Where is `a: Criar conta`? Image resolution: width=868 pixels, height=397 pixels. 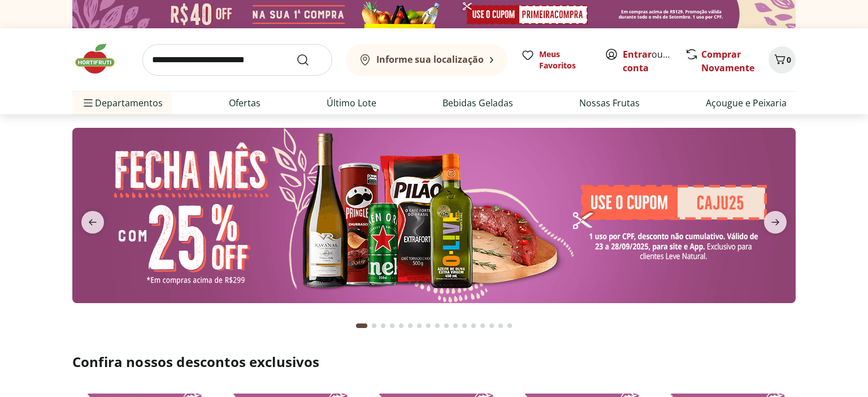 a: Criar conta is located at coordinates (654, 61).